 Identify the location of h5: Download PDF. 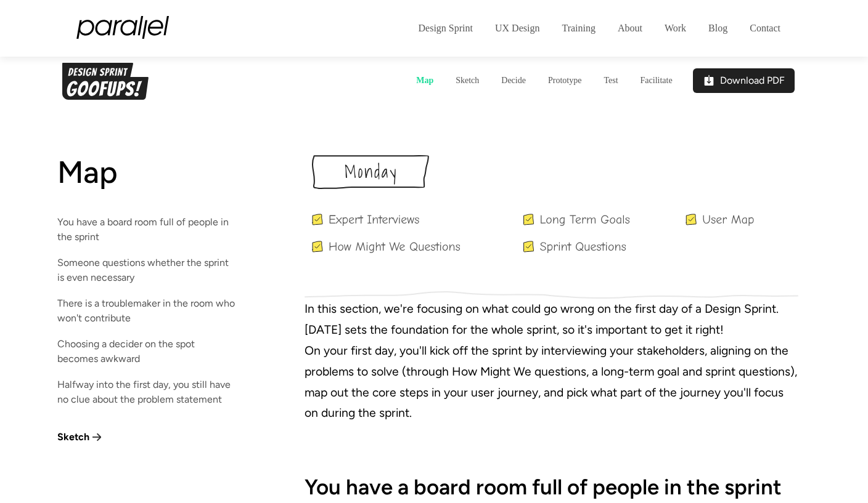
(752, 81).